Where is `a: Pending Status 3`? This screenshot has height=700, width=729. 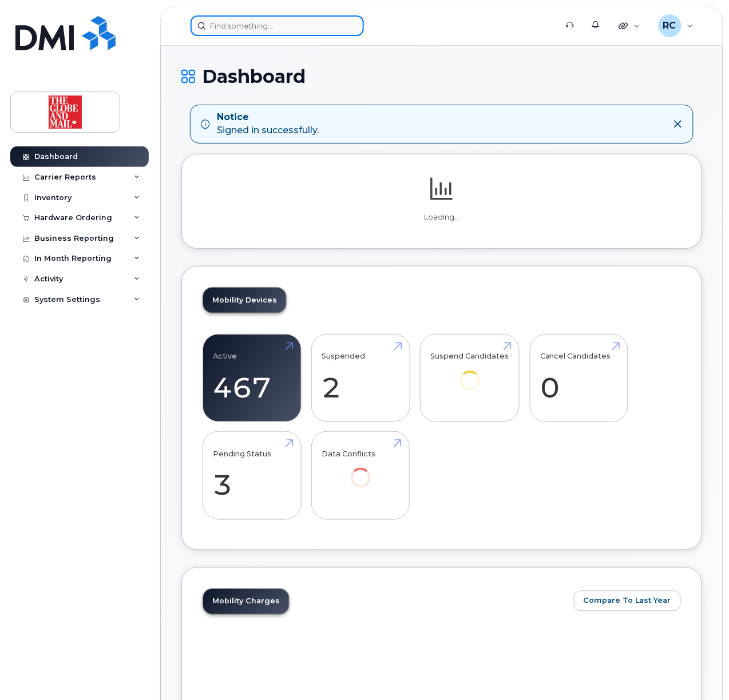 a: Pending Status 3 is located at coordinates (252, 476).